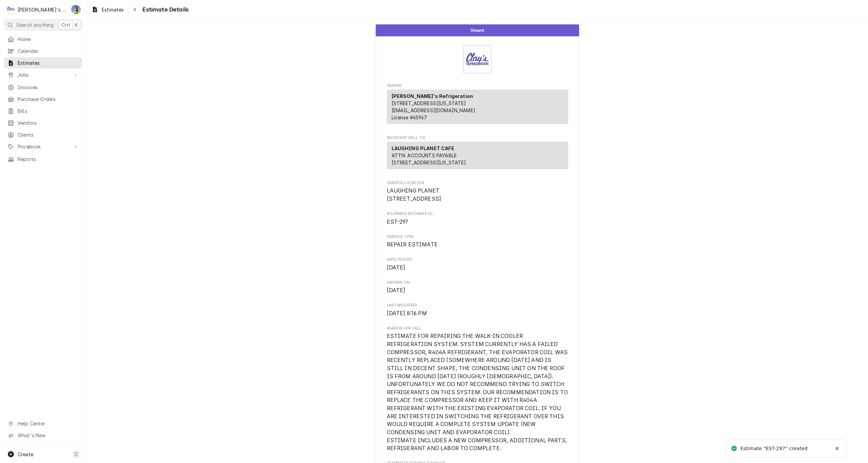  I want to click on span: Home, so click(48, 39).